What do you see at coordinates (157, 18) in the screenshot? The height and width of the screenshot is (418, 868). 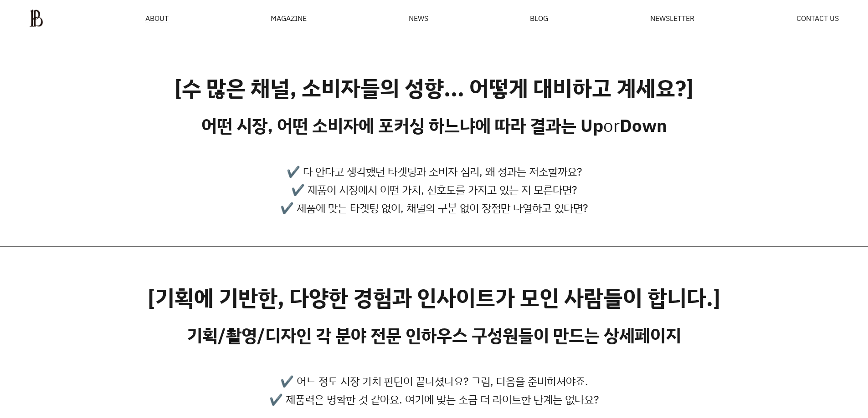 I see `span: ABOUT` at bounding box center [157, 18].